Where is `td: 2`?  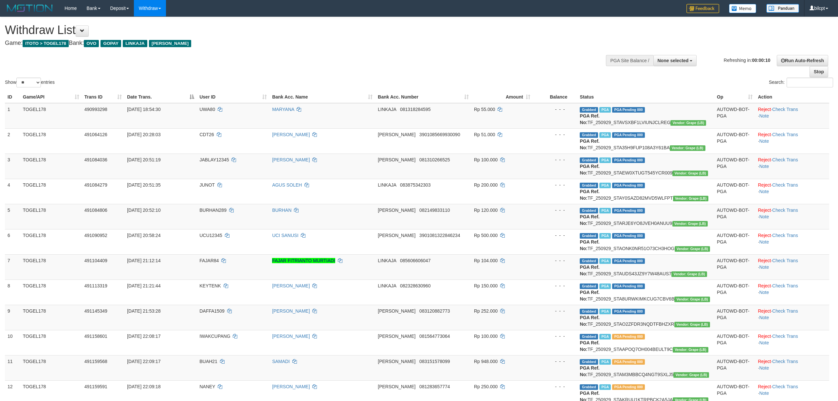 td: 2 is located at coordinates (12, 141).